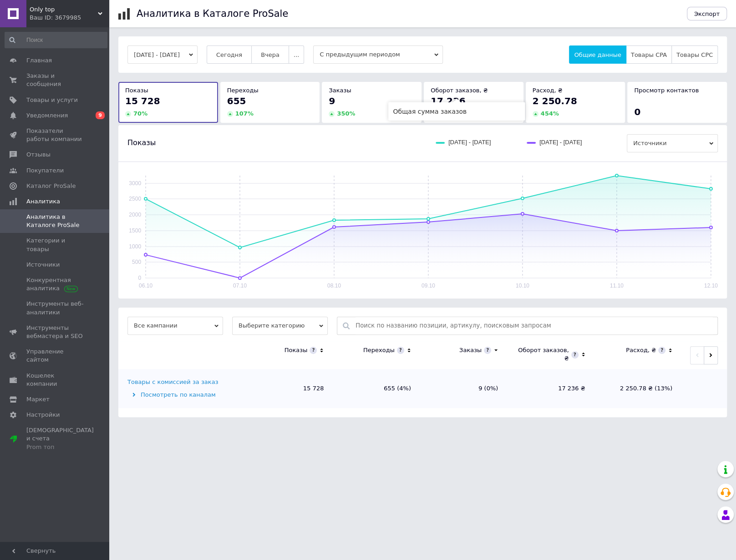 Image resolution: width=736 pixels, height=560 pixels. Describe the element at coordinates (270, 54) in the screenshot. I see `button: Вчера` at that location.